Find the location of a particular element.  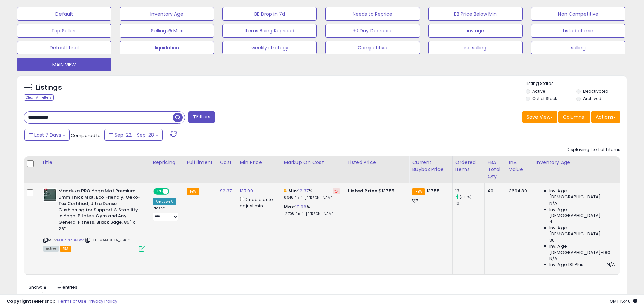

b: Max: is located at coordinates (289, 206).